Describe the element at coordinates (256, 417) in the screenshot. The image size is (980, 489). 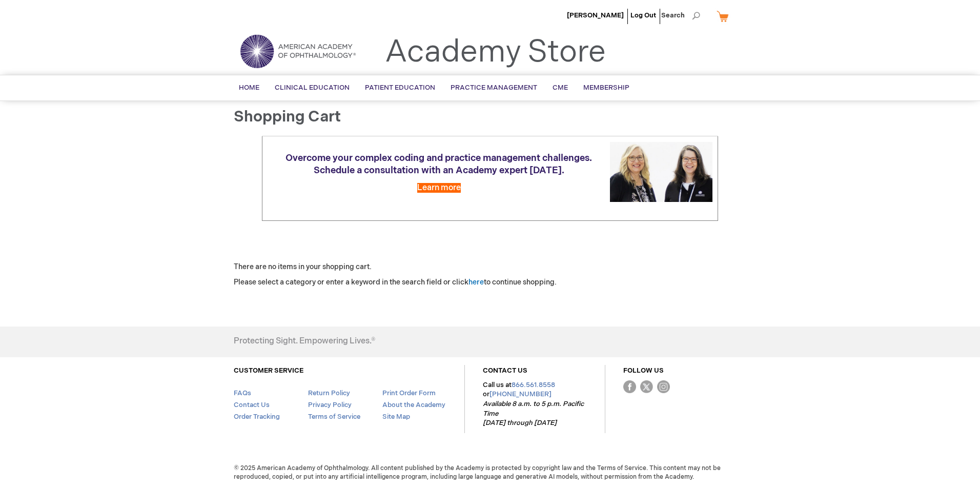
I see `a: Order Tracking` at that location.